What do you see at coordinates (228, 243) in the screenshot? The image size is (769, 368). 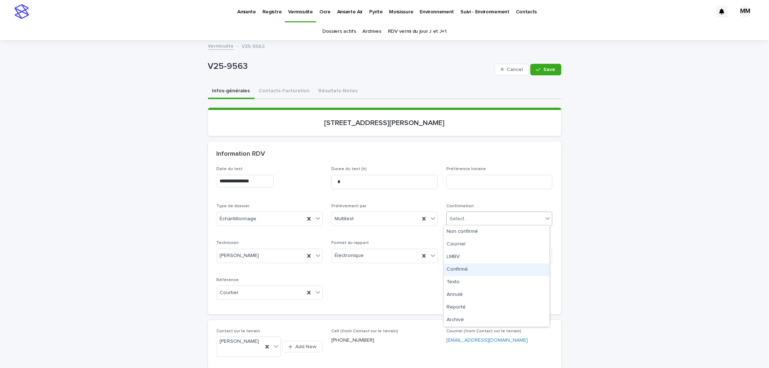 I see `span: Technicien` at bounding box center [228, 243].